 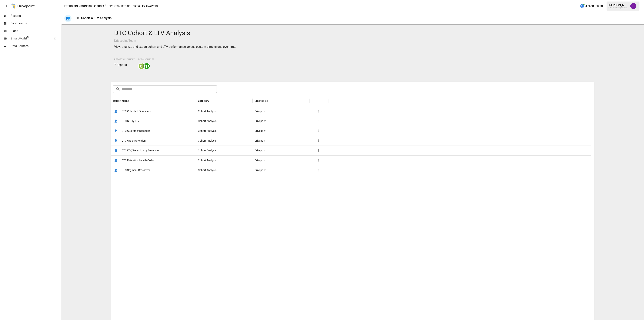 What do you see at coordinates (261, 101) in the screenshot?
I see `div: Created By` at bounding box center [261, 101].